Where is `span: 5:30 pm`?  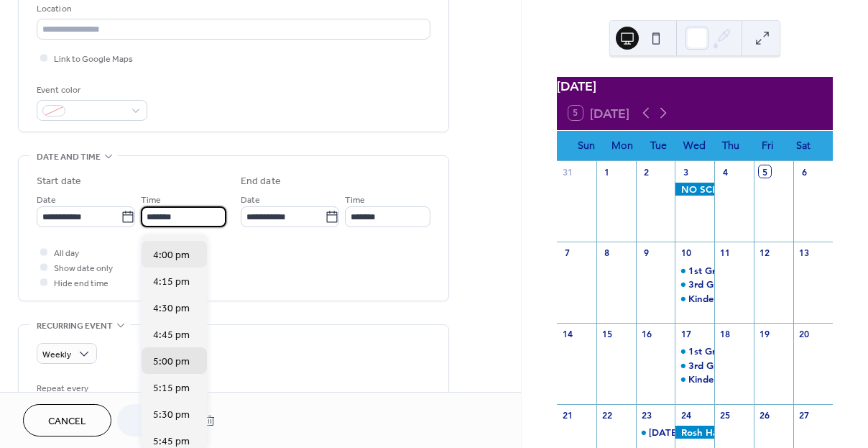 span: 5:30 pm is located at coordinates (171, 415).